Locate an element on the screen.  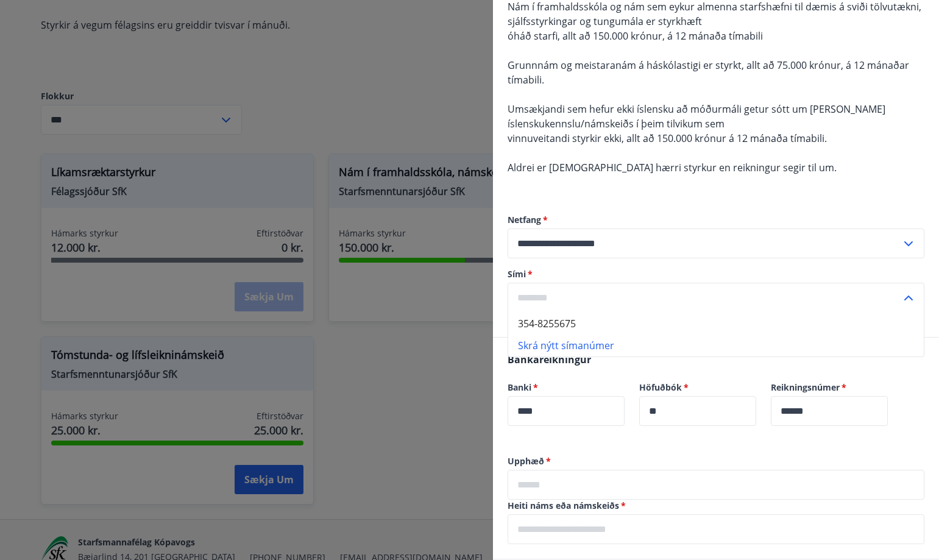
div: Heiti náms eða námskeiðs is located at coordinates (716, 529).